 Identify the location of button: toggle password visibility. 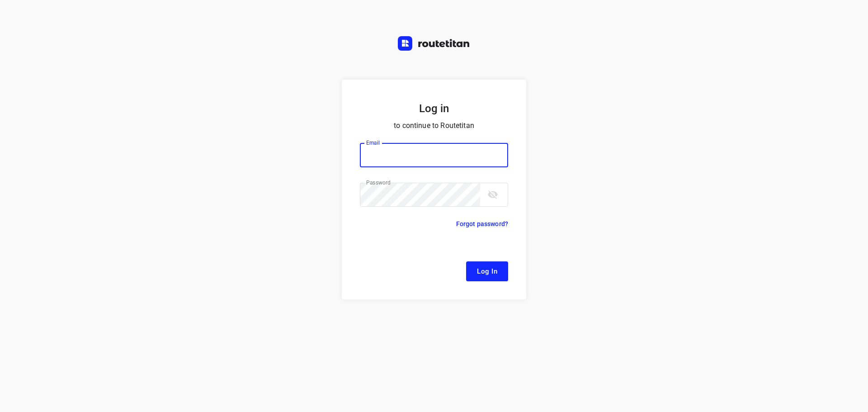
(493, 194).